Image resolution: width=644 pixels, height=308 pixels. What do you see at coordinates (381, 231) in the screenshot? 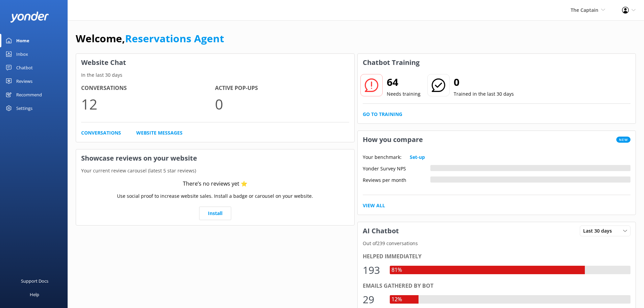
I see `h3: AI Chatbot` at bounding box center [381, 231].